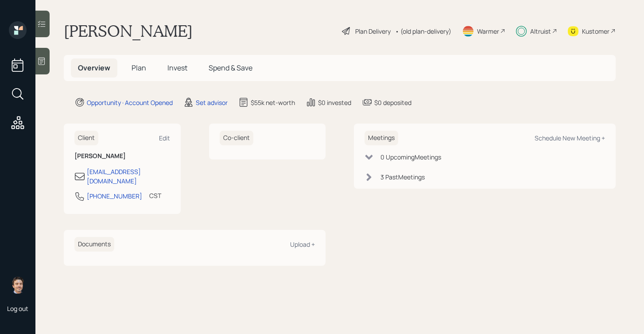 The height and width of the screenshot is (334, 644). I want to click on span: Invest, so click(177, 68).